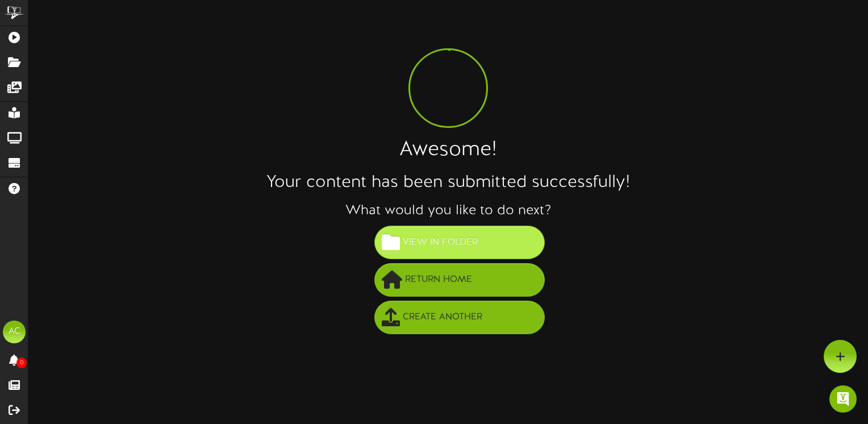 This screenshot has height=424, width=868. I want to click on button: Return Home, so click(460, 280).